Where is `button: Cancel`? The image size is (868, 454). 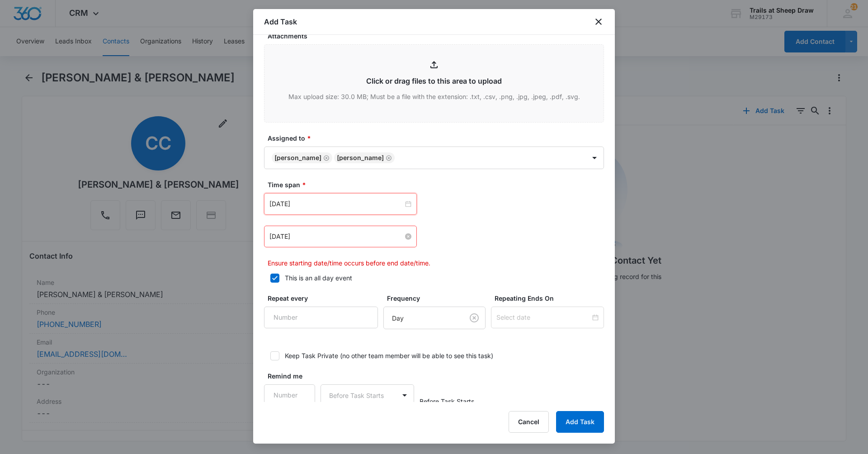
button: Cancel is located at coordinates (529, 421).